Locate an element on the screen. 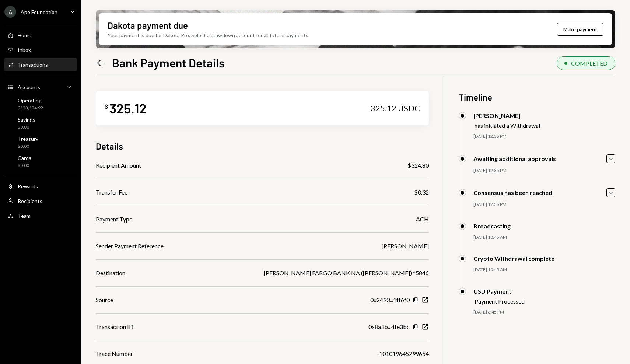 The width and height of the screenshot is (630, 364). div: Recipients is located at coordinates (30, 201).